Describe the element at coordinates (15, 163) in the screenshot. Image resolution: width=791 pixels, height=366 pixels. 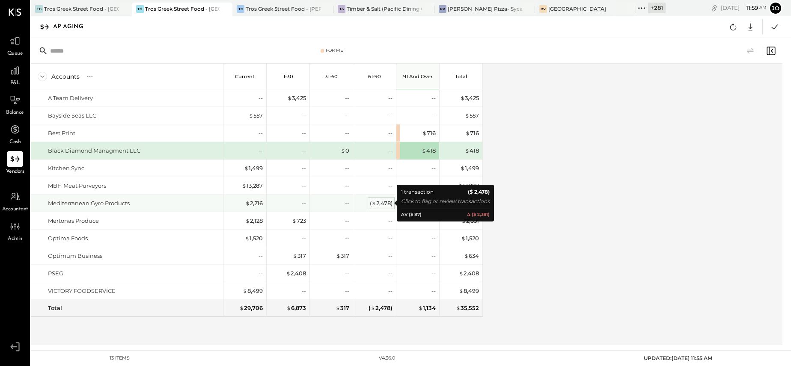
I see `a: Vendors` at that location.